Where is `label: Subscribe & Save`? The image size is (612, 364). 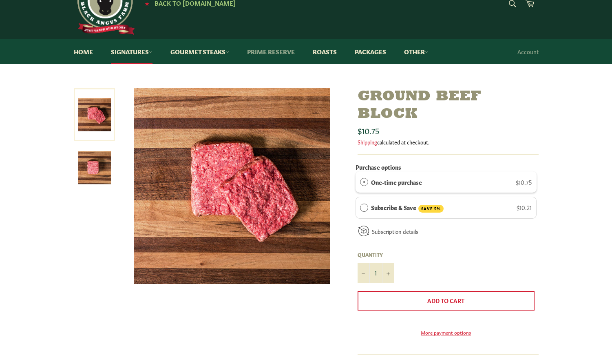 label: Subscribe & Save is located at coordinates (407, 208).